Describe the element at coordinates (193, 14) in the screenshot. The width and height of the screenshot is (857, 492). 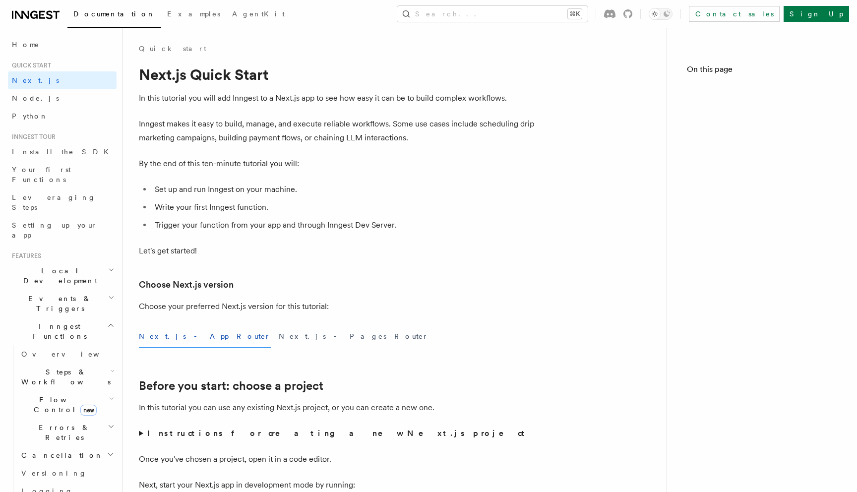
I see `span: Examples` at that location.